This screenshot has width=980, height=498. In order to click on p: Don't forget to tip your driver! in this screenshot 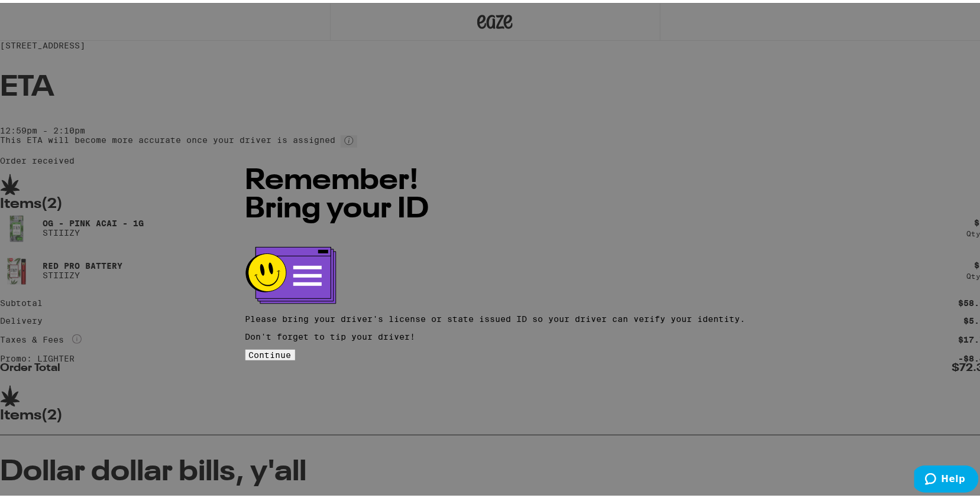, I will do `click(495, 334)`.